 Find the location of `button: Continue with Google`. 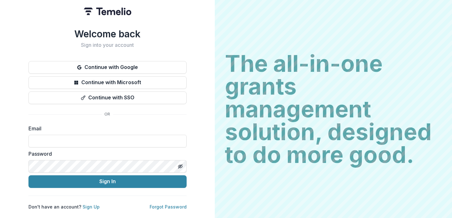

button: Continue with Google is located at coordinates (108, 67).